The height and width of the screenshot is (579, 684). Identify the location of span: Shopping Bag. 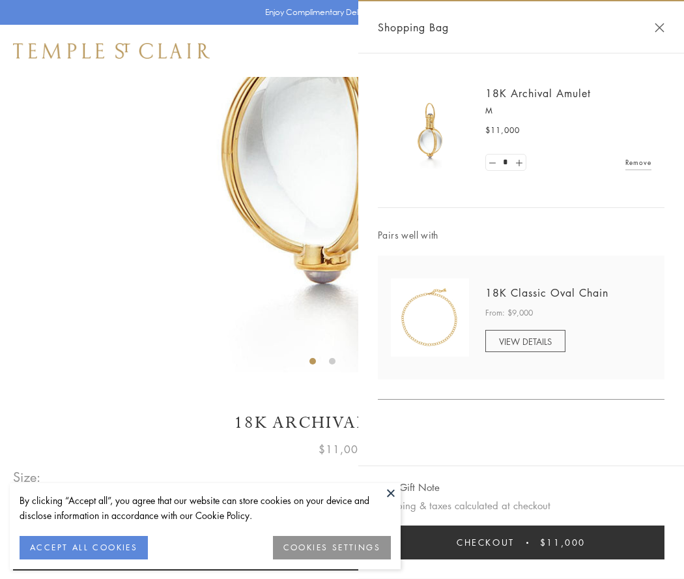
(413, 27).